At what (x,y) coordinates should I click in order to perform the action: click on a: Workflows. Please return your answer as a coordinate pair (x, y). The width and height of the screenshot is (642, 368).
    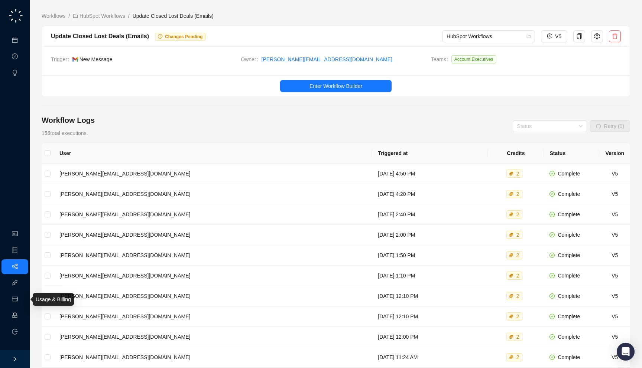
    Looking at the image, I should click on (53, 16).